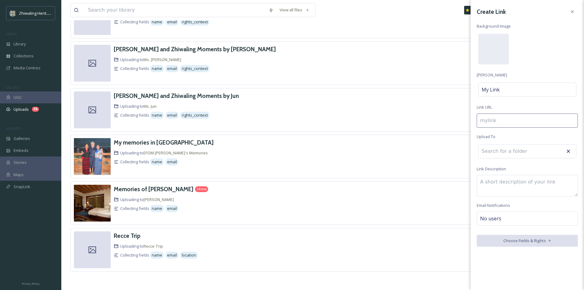 This screenshot has height=290, width=584. I want to click on a: View all files, so click(294, 10).